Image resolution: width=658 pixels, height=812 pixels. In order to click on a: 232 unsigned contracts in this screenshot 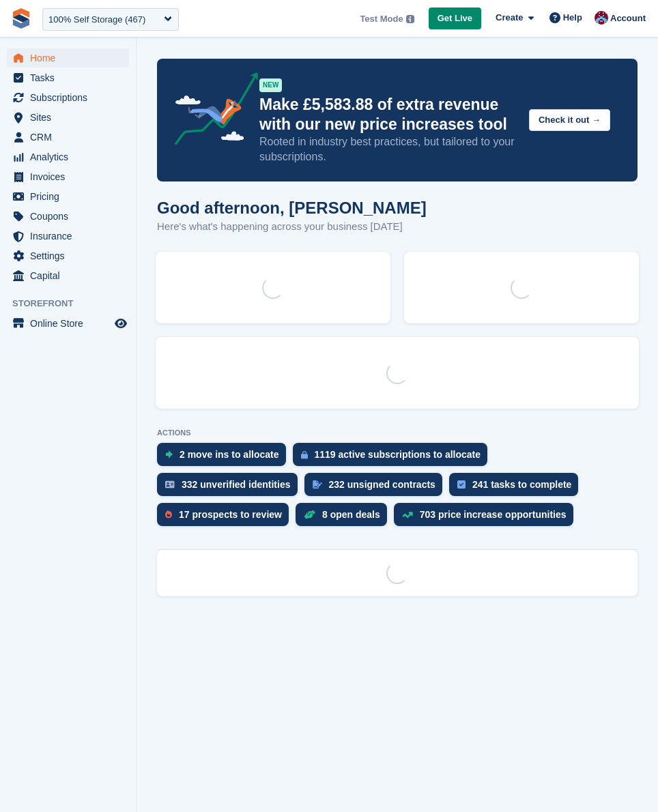, I will do `click(376, 488)`.